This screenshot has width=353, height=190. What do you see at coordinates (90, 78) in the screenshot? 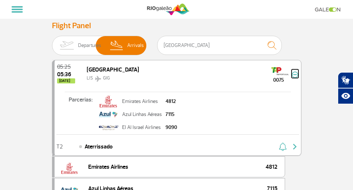
I see `span: LIS` at bounding box center [90, 78].